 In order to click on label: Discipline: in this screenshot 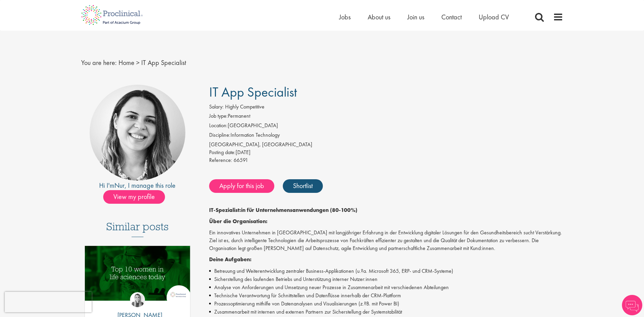, I will do `click(220, 135)`.